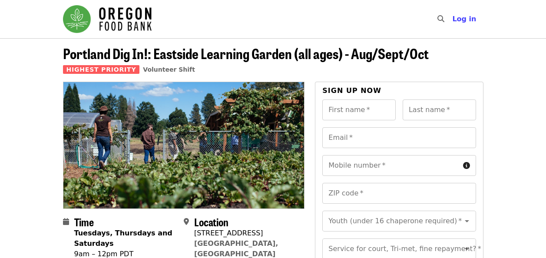 This screenshot has width=546, height=258. I want to click on span: Sign up now, so click(352, 90).